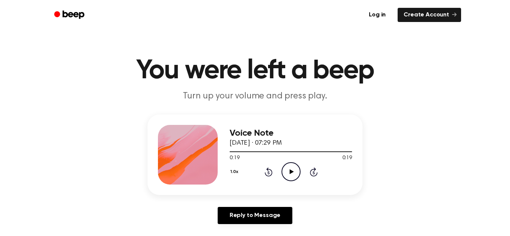 This screenshot has width=510, height=236. I want to click on a: Log in, so click(377, 15).